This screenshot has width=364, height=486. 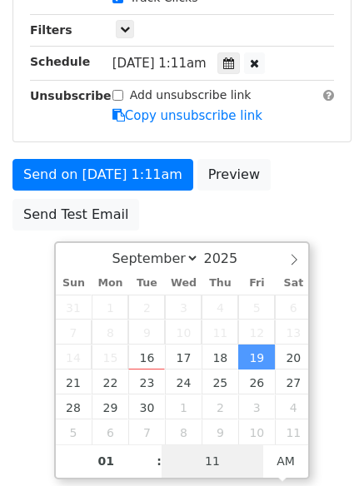 I want to click on span: September 7, 2025, so click(x=74, y=332).